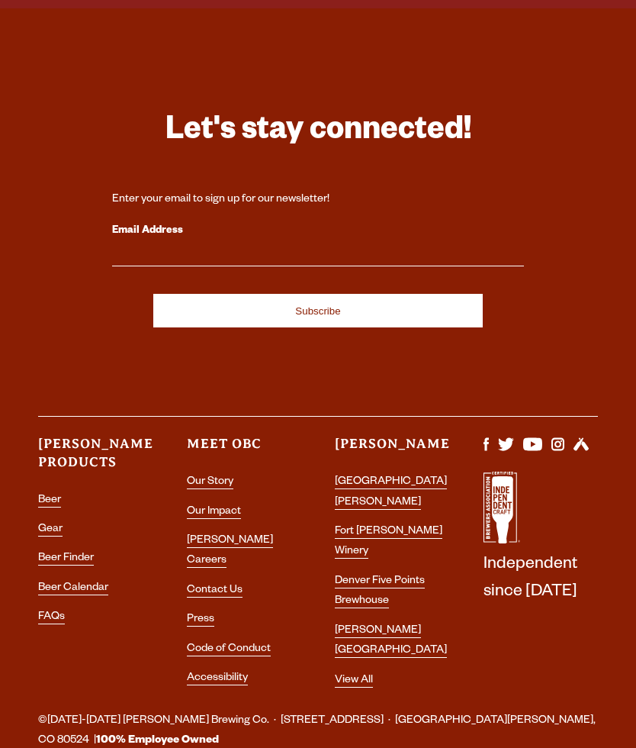 The width and height of the screenshot is (636, 748). I want to click on a: Visit us on Untappd, so click(581, 452).